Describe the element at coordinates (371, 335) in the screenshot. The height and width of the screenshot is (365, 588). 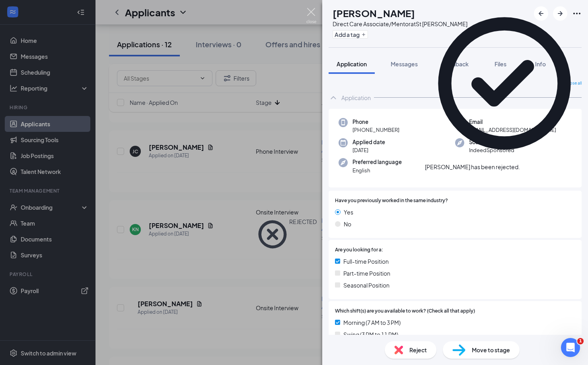
I see `span: Swing (3 PM to 11 PM)` at that location.